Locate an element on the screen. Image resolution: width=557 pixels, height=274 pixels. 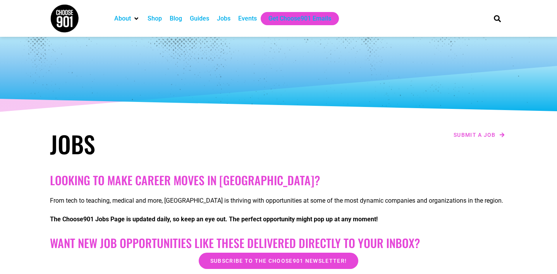
a: Get Choose901 Emails is located at coordinates (300, 19).